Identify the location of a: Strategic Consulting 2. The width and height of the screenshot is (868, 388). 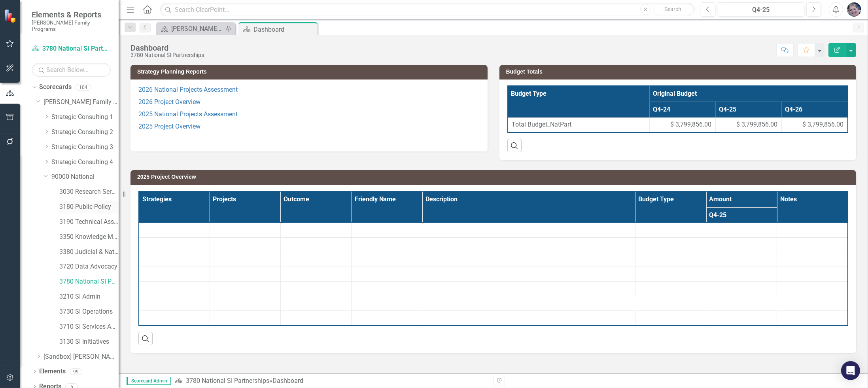
(85, 133).